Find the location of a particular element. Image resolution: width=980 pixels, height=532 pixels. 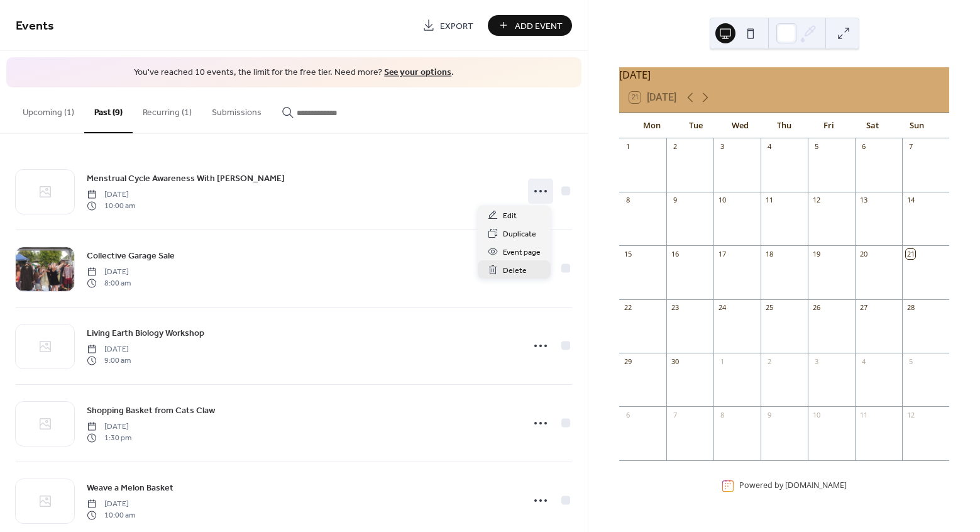

button: Recurring (1) is located at coordinates (167, 109).